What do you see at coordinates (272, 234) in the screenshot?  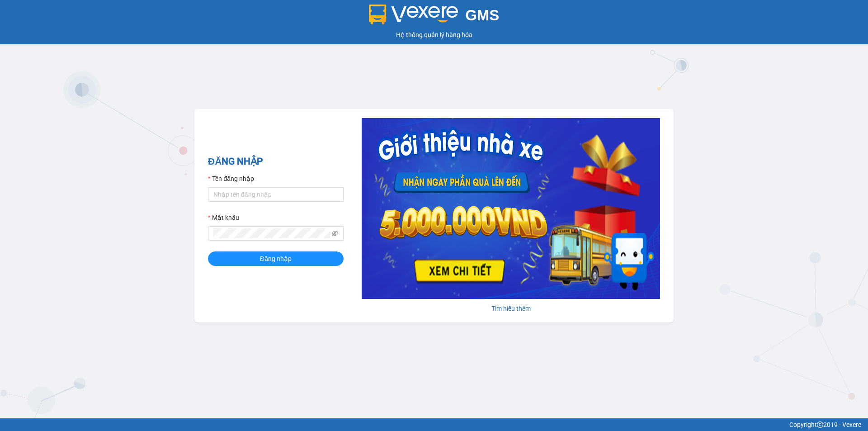 I see `input: Mật khẩu` at bounding box center [272, 234].